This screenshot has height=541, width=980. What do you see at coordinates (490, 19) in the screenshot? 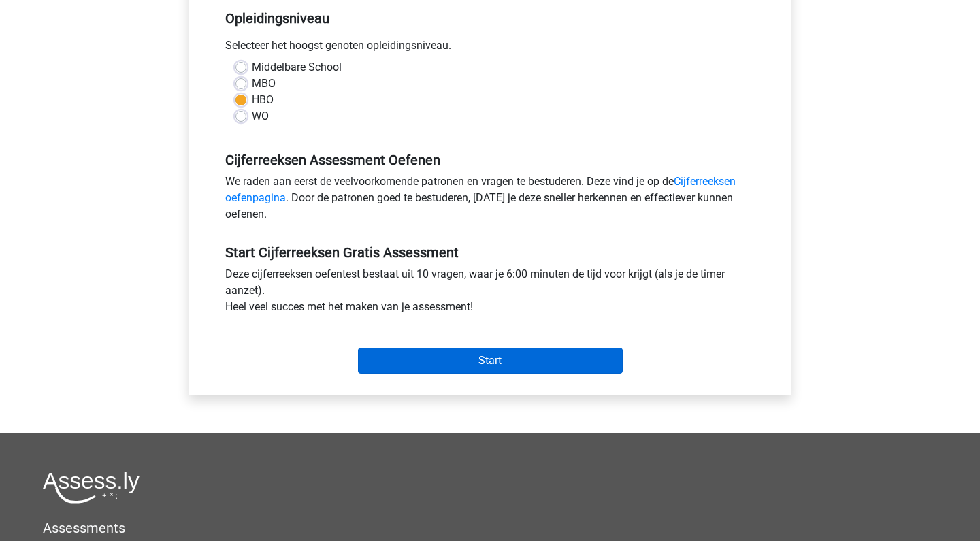
I see `h5: Opleidingsniveau` at bounding box center [490, 19].